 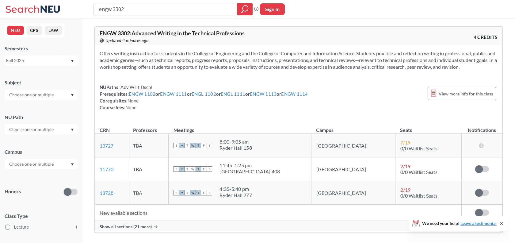 What do you see at coordinates (263, 94) in the screenshot?
I see `a: ENGW 1113` at bounding box center [263, 94].